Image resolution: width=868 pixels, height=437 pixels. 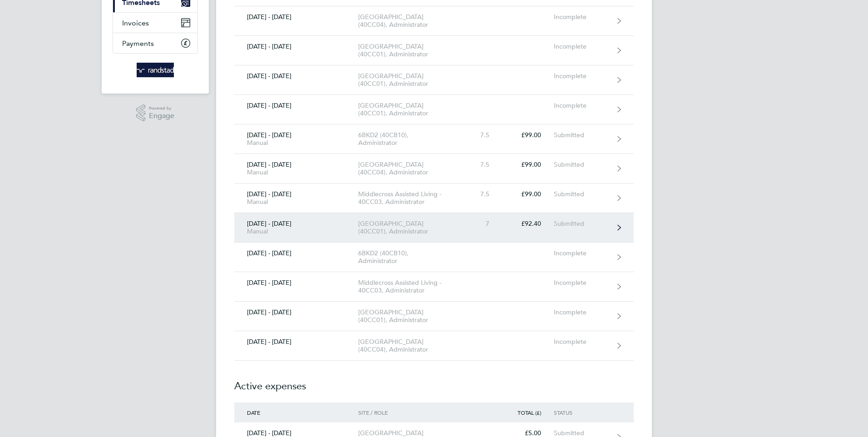 I want to click on div: Total (£), so click(x=528, y=413).